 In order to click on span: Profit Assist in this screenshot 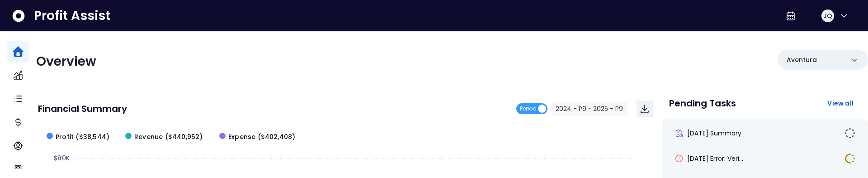, I will do `click(72, 16)`.